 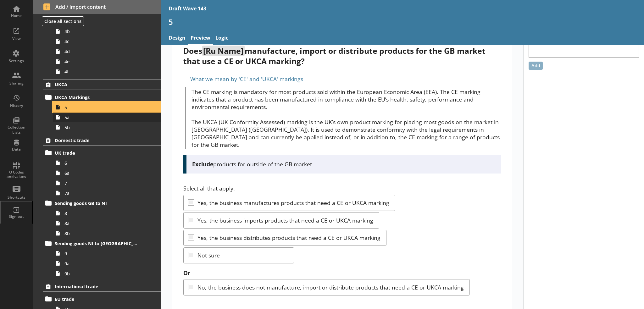 I want to click on span: 8, so click(x=103, y=213).